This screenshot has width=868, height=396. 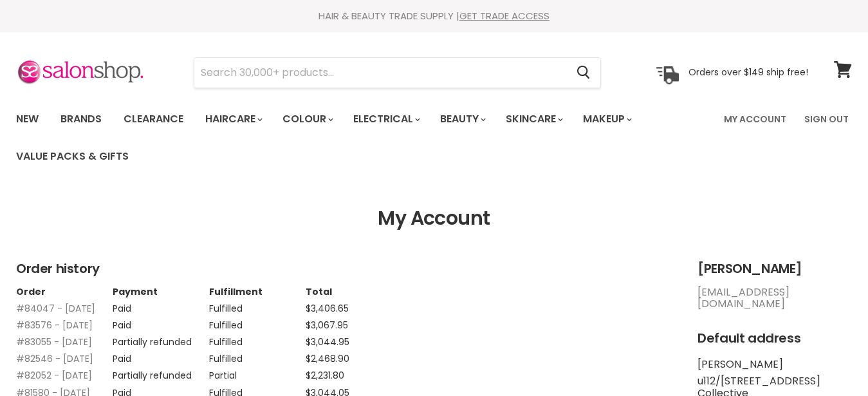 What do you see at coordinates (64, 291) in the screenshot?
I see `th: Order` at bounding box center [64, 291].